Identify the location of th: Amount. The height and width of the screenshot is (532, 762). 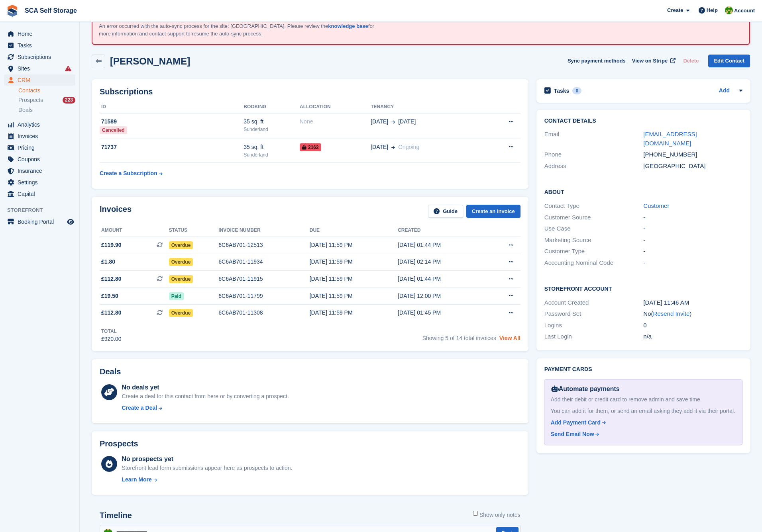
(134, 230).